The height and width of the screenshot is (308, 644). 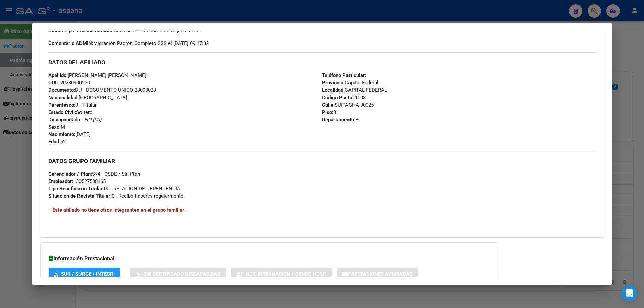 I want to click on strong: Teléfono Particular:, so click(x=344, y=76).